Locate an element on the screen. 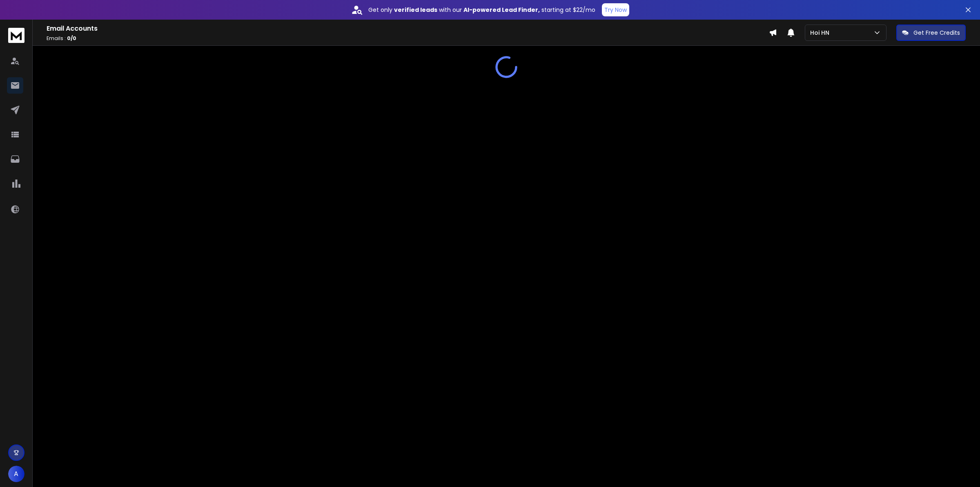 This screenshot has height=487, width=980. span: 0 / 0 is located at coordinates (72, 38).